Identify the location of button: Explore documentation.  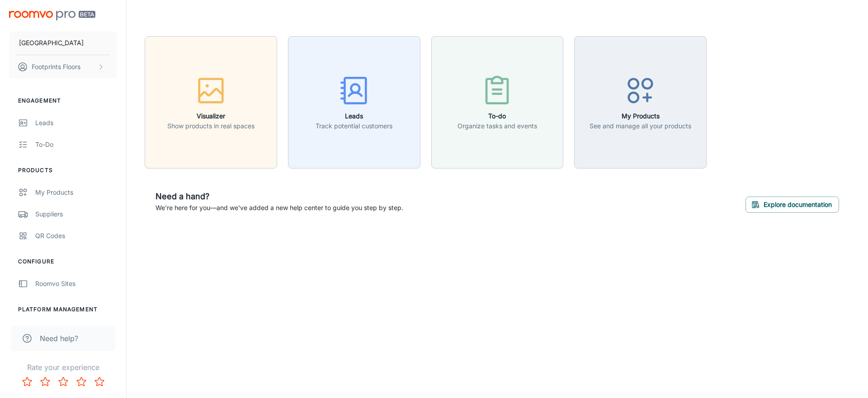
(792, 205).